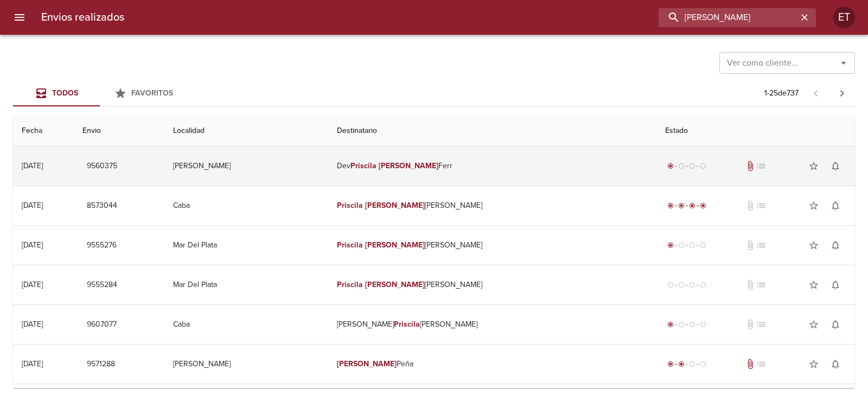  I want to click on button: 8573044, so click(102, 206).